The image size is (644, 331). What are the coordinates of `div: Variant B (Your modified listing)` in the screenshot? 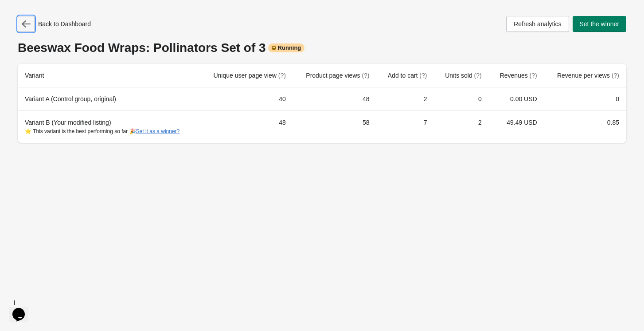 It's located at (109, 127).